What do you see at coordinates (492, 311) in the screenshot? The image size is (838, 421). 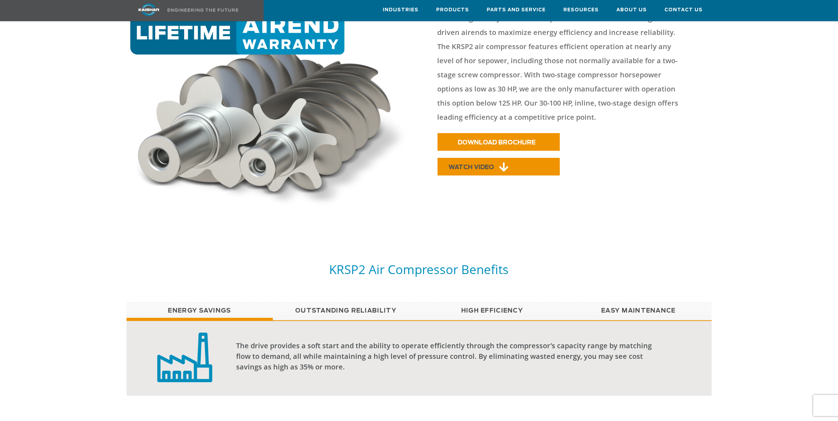 I see `li: High Efficiency` at bounding box center [492, 311].